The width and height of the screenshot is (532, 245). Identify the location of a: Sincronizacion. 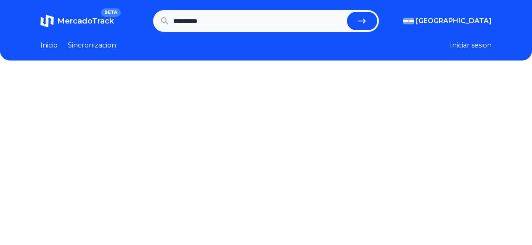
(92, 45).